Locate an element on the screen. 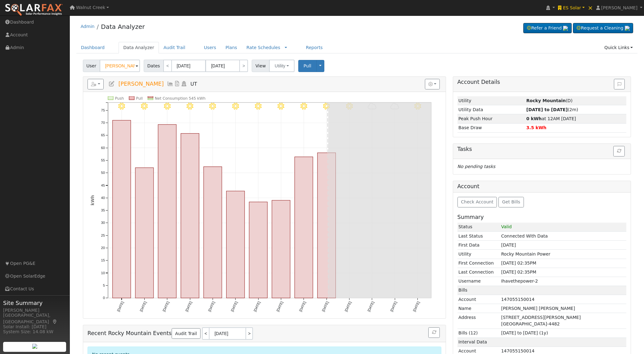 This screenshot has width=644, height=354. td: Rocky Mountain Power is located at coordinates (563, 254).